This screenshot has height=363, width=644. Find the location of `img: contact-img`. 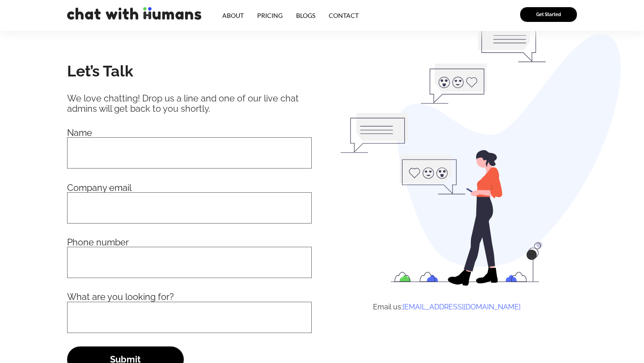

img: contact-img is located at coordinates (468, 154).